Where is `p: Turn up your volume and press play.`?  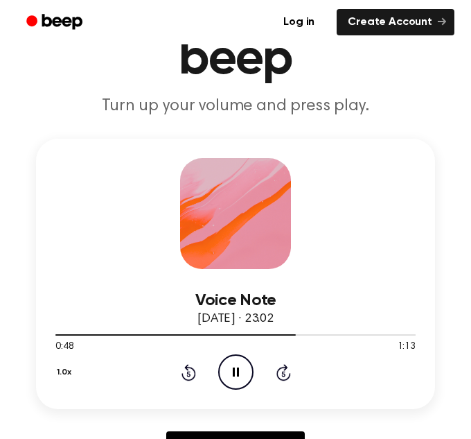 p: Turn up your volume and press play. is located at coordinates (236, 106).